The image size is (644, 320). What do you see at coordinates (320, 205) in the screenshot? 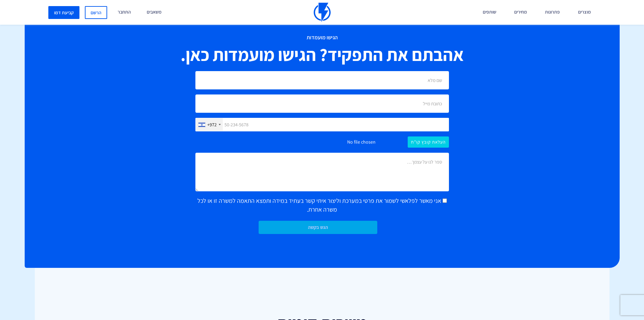
I see `span: אני מאשר לפלאשי לשמור את פרטי במערכת וליצור איתי קשר בעתיד במידה ותמצא התאמה למשרה זו או לכל משרה...` at bounding box center [320, 205].